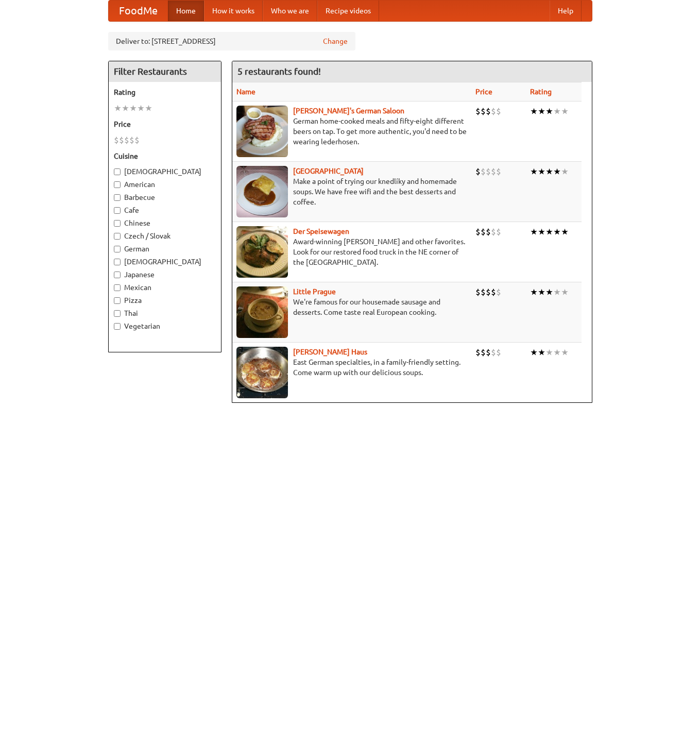 This screenshot has height=729, width=700. Describe the element at coordinates (165, 300) in the screenshot. I see `label: Pizza` at that location.